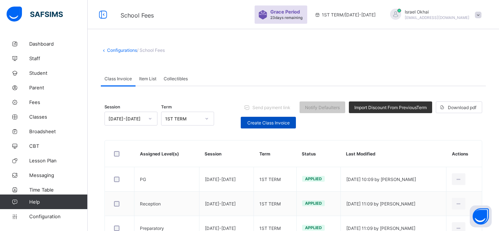 The width and height of the screenshot is (499, 231). What do you see at coordinates (166, 107) in the screenshot?
I see `span: Term` at bounding box center [166, 107].